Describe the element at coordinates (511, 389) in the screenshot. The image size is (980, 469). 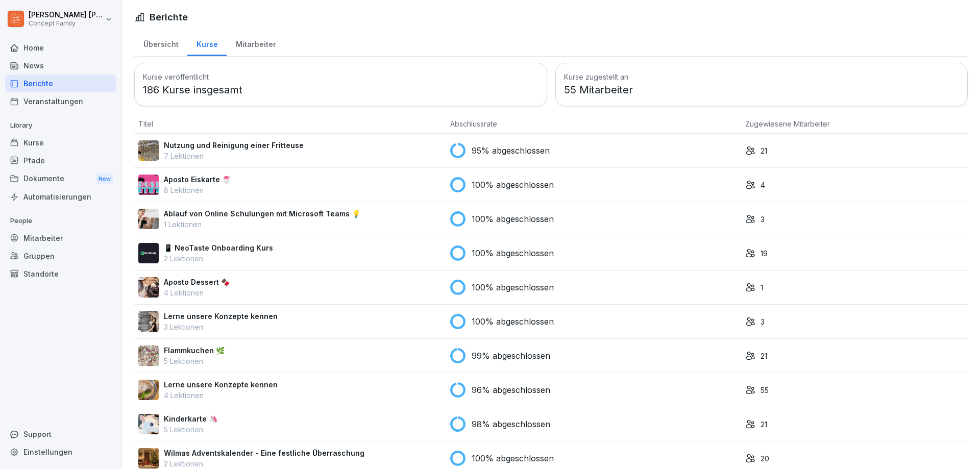
I see `p: 96% abgeschlossen` at that location.